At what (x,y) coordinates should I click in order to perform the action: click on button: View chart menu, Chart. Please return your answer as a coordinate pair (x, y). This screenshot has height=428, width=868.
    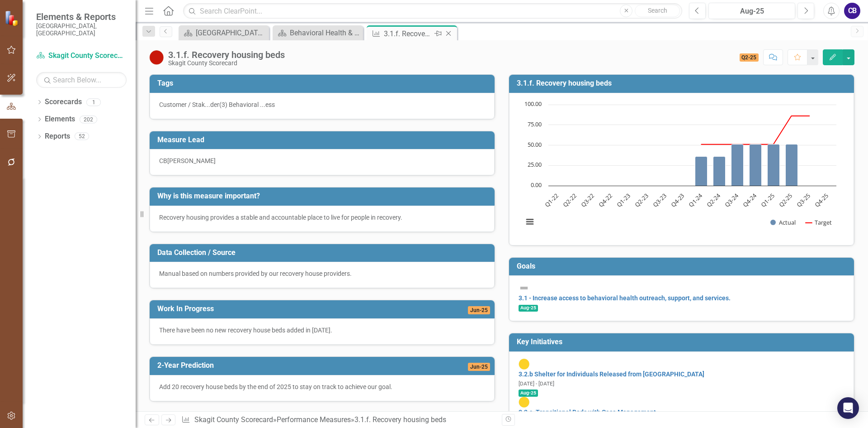
    Looking at the image, I should click on (530, 222).